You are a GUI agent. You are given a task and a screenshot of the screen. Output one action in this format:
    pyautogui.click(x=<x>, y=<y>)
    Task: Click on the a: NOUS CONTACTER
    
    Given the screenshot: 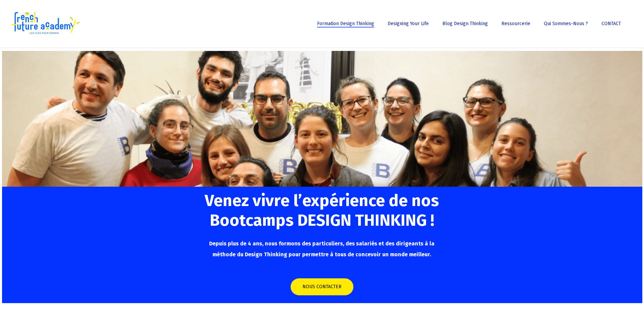 What is the action you would take?
    pyautogui.click(x=322, y=287)
    